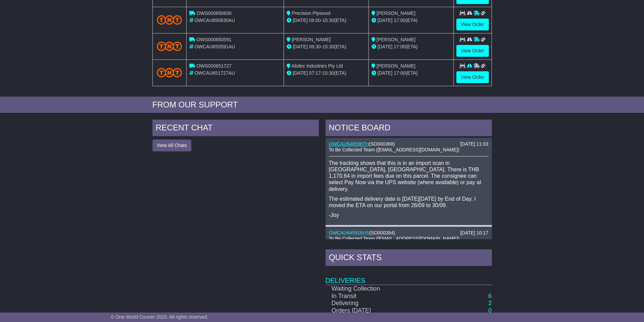 Image resolution: width=644 pixels, height=322 pixels. Describe the element at coordinates (315, 47) in the screenshot. I see `span: 09:30` at that location.